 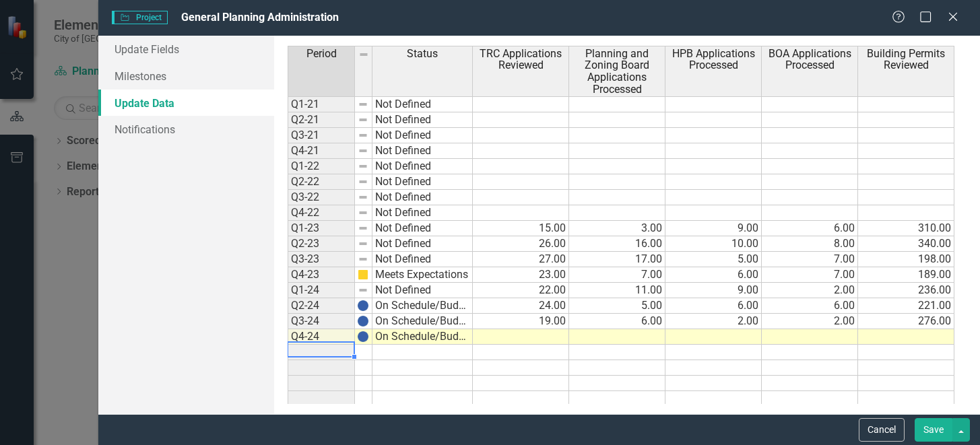 I want to click on td: Q1-21, so click(x=321, y=105).